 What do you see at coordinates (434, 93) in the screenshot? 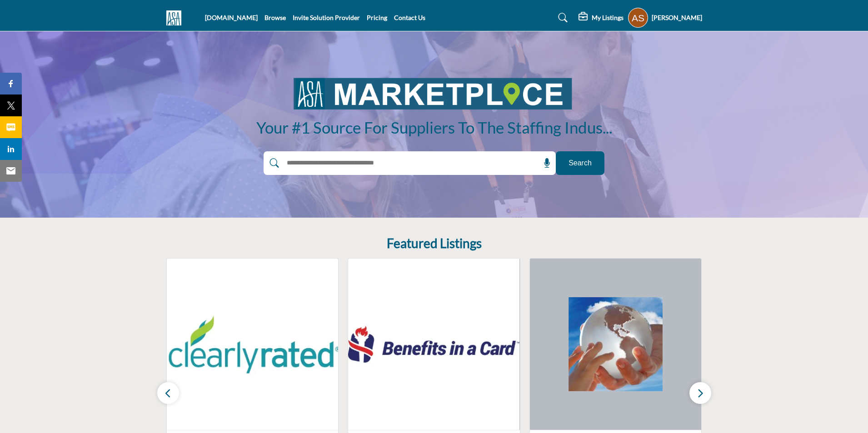
I see `img: image` at bounding box center [434, 93].